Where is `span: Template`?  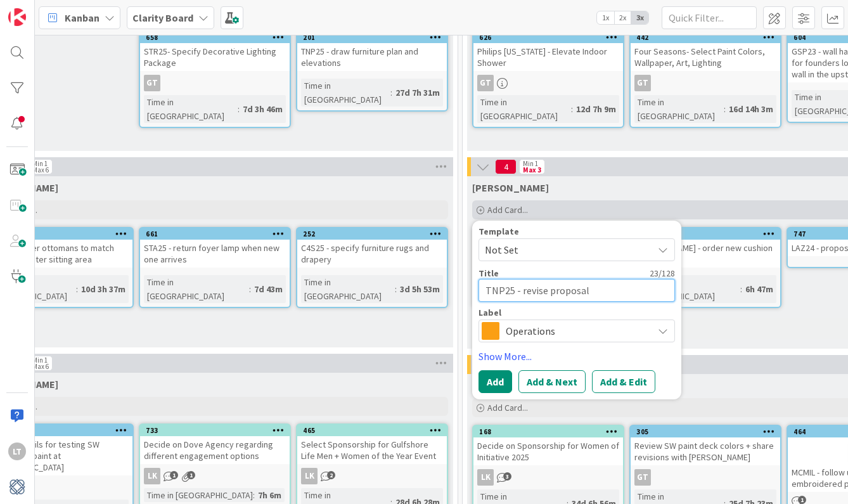
span: Template is located at coordinates (499, 231).